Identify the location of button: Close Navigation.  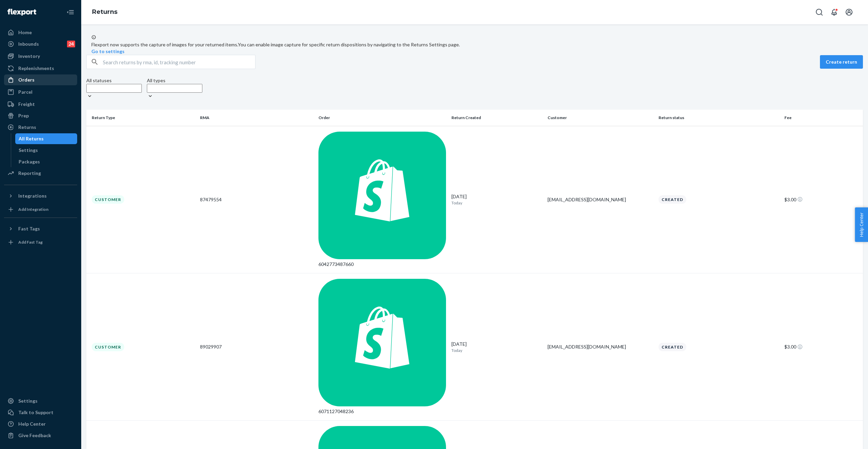
(70, 12).